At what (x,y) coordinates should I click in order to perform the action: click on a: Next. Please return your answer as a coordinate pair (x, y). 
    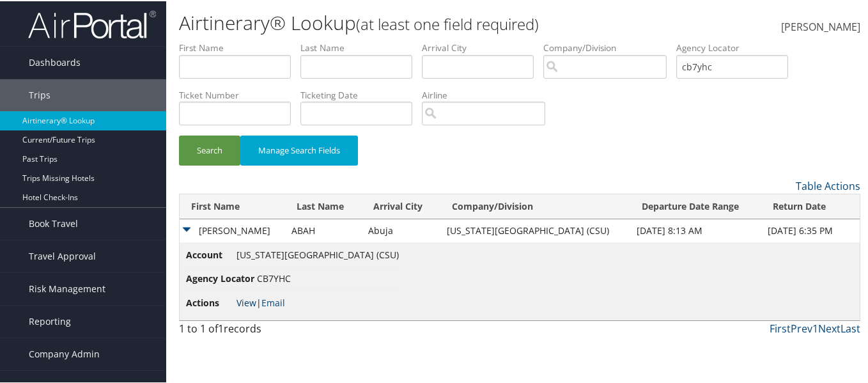
    Looking at the image, I should click on (829, 327).